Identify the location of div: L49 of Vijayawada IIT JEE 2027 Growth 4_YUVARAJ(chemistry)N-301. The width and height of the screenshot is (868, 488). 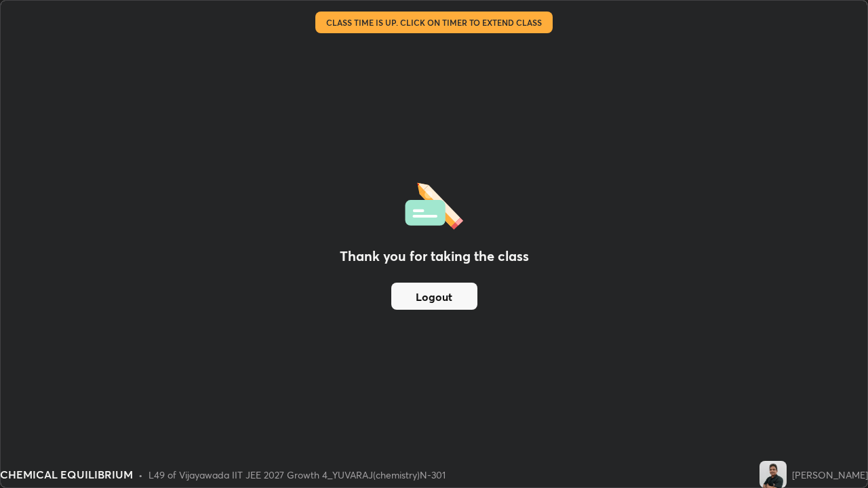
(297, 474).